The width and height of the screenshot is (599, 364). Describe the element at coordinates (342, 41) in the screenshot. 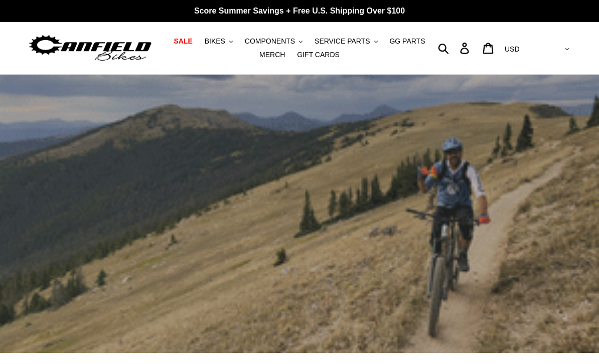

I see `span: SERVICE PARTS` at that location.